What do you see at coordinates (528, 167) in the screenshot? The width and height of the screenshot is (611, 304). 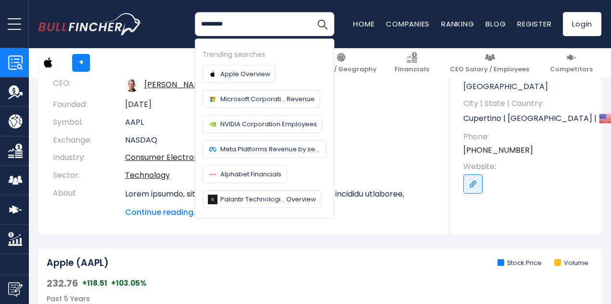 I see `span: Website:` at bounding box center [528, 167].